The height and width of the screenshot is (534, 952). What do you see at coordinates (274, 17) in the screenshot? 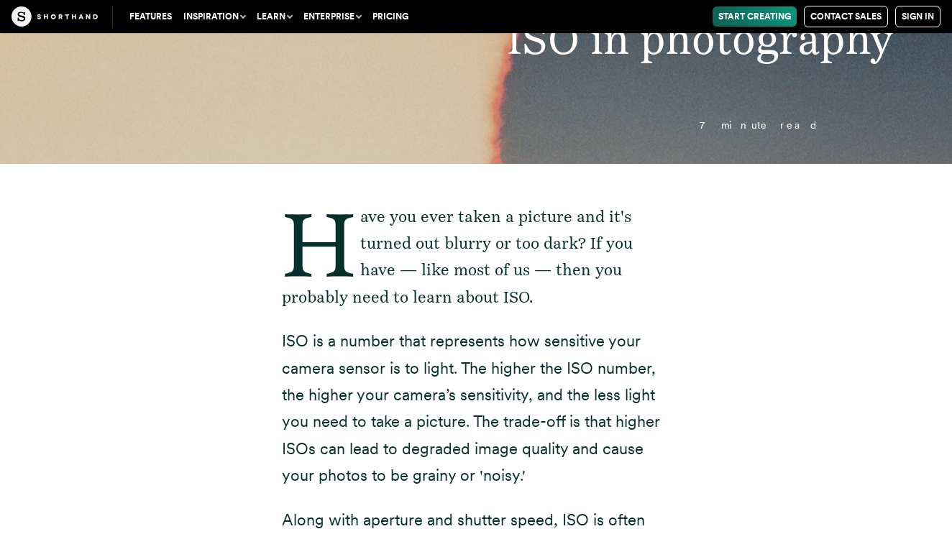
I see `button: Learn` at bounding box center [274, 17].